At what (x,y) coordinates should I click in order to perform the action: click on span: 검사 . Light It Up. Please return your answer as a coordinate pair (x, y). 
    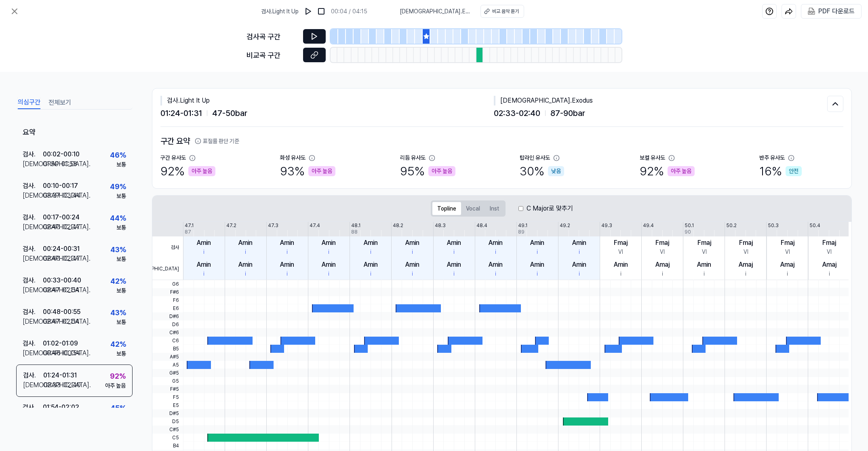
    Looking at the image, I should click on (279, 12).